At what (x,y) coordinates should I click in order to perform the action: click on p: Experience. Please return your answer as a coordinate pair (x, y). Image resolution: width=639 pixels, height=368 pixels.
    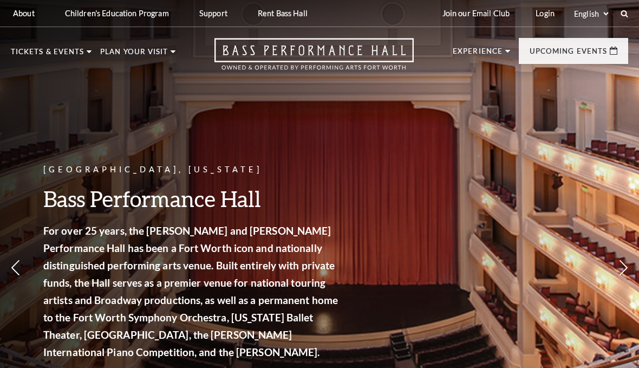
    Looking at the image, I should click on (478, 54).